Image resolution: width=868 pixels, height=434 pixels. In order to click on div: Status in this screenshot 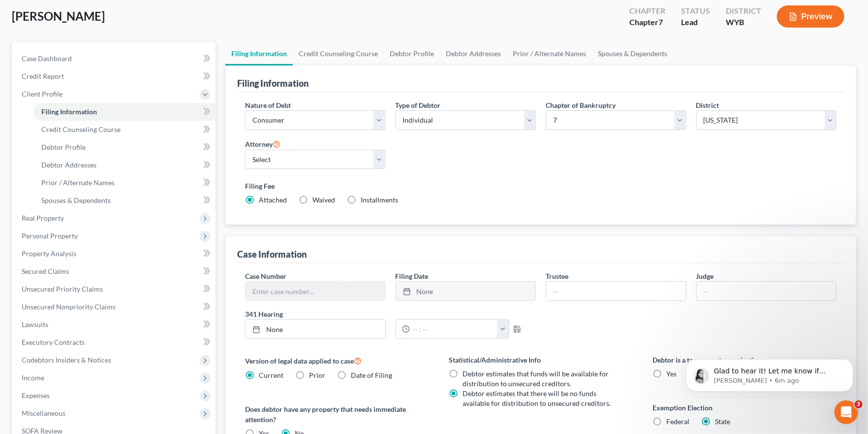, I will do `click(695, 11)`.